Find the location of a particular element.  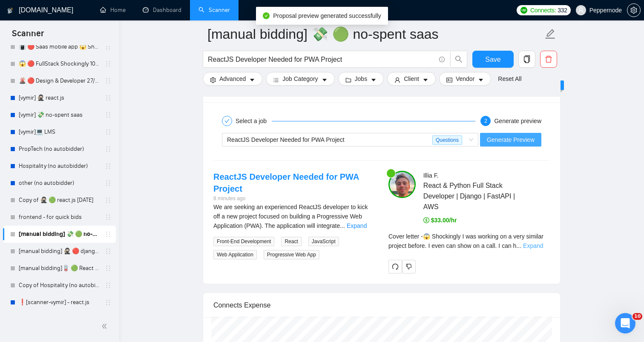

img: upwork-logo.png is located at coordinates (524, 10).